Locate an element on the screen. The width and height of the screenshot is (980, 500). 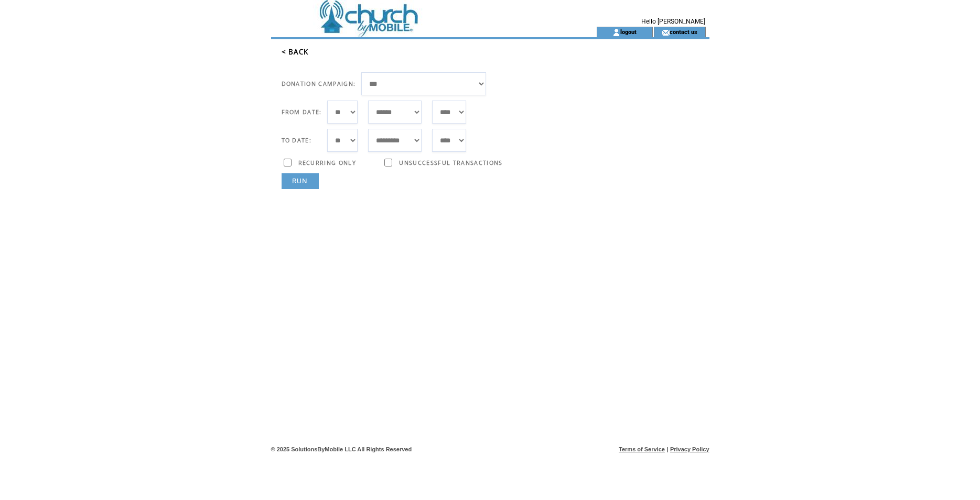
a: < BACK is located at coordinates (295, 52).